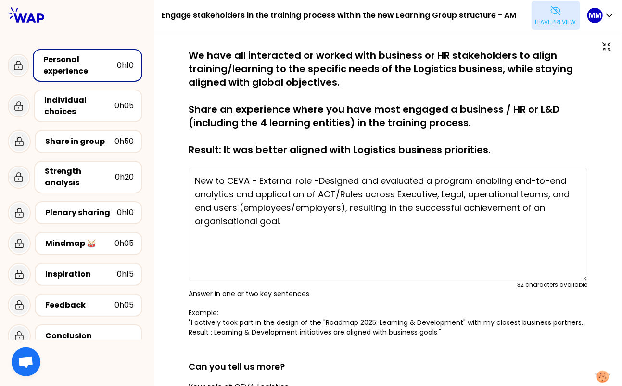 This screenshot has width=622, height=386. What do you see at coordinates (555, 22) in the screenshot?
I see `p: Leave preview` at bounding box center [555, 22].